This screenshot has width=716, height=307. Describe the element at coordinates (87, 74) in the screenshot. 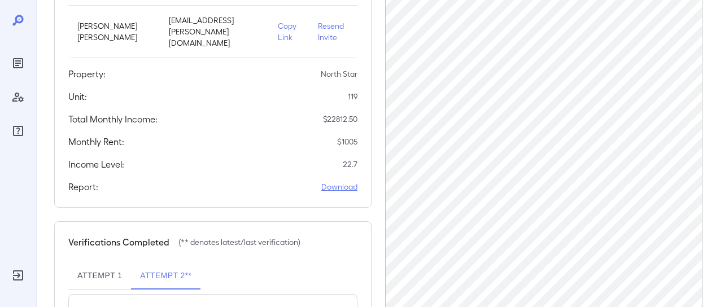

I see `h5: Property:` at that location.